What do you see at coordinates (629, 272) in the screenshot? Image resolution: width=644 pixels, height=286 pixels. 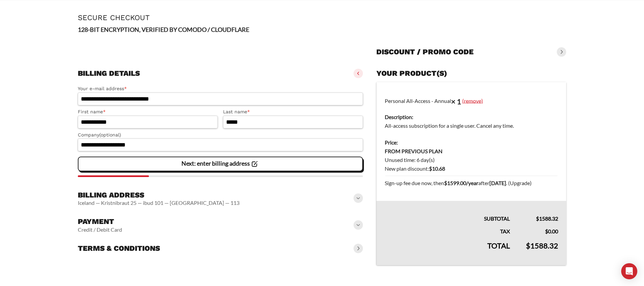 I see `div: Open Intercom Messenger` at bounding box center [629, 272].